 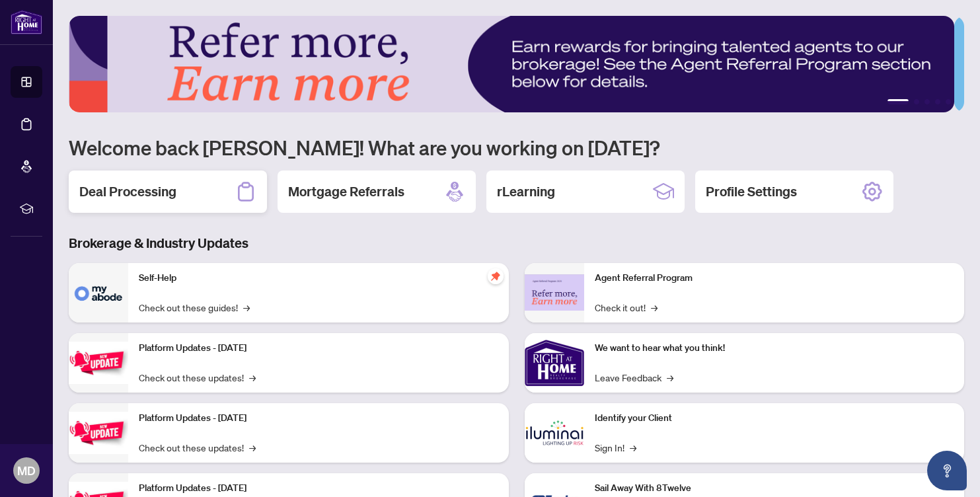 I want to click on span: MD, so click(x=27, y=470).